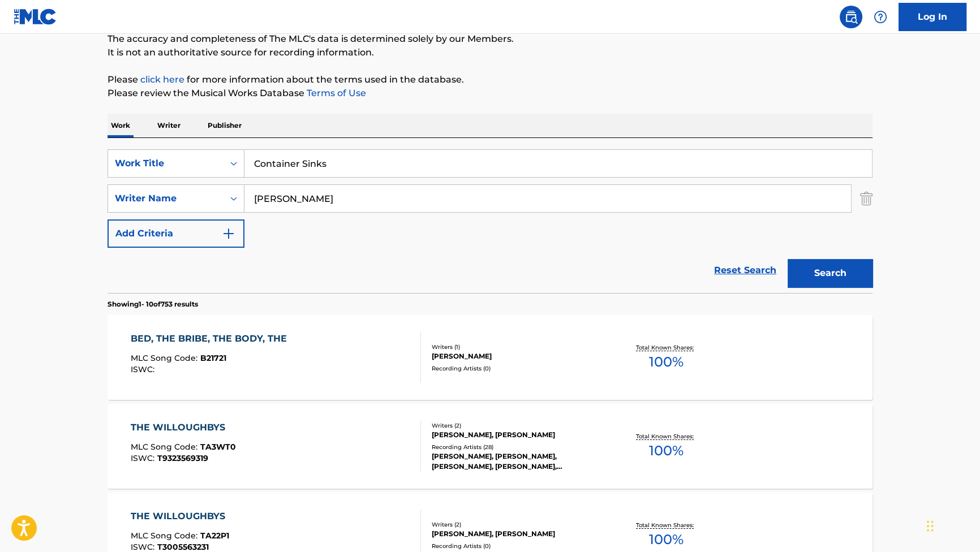 Image resolution: width=980 pixels, height=552 pixels. What do you see at coordinates (121, 125) in the screenshot?
I see `p: Work` at bounding box center [121, 125].